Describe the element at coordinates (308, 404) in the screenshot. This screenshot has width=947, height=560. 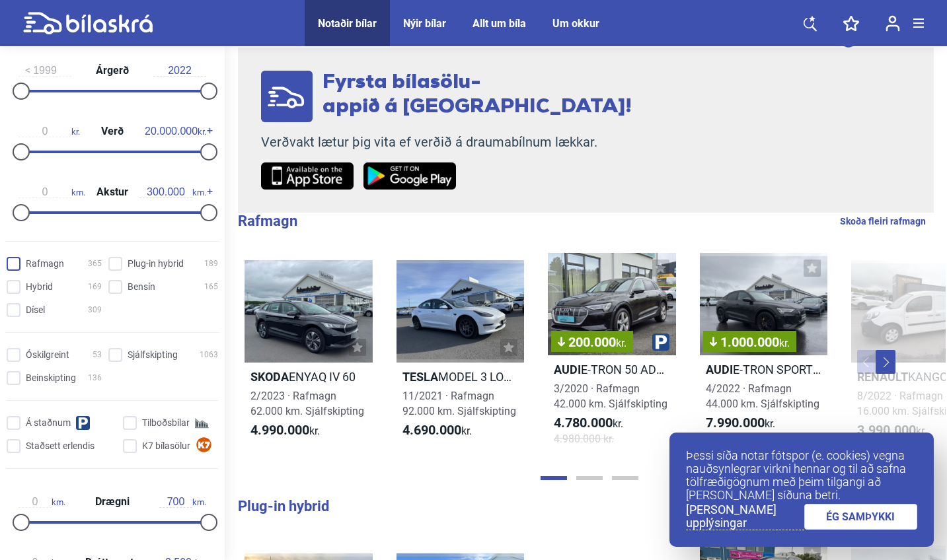
I see `span: 2/2023 · Rafmagn 62.000 km. Sjálfskipting` at that location.